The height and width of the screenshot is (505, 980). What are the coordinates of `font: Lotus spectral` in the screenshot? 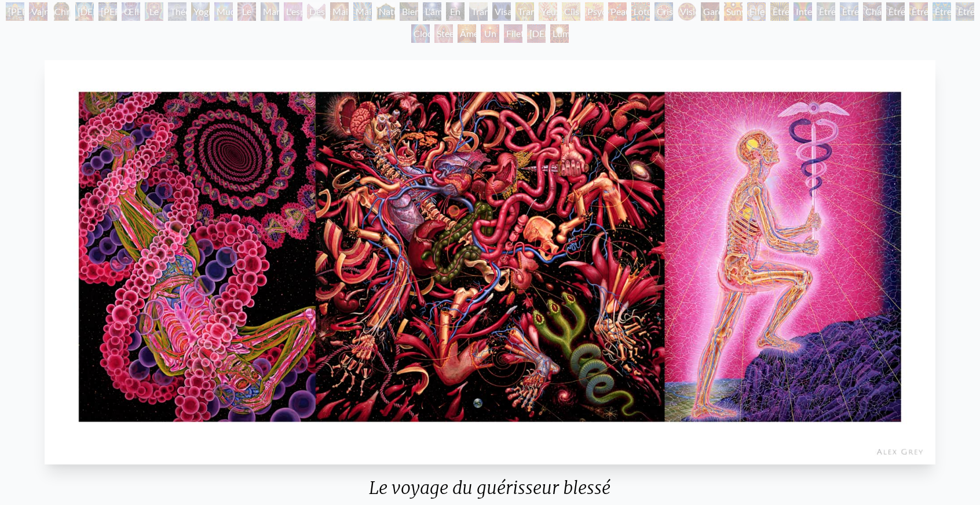 It's located at (649, 18).